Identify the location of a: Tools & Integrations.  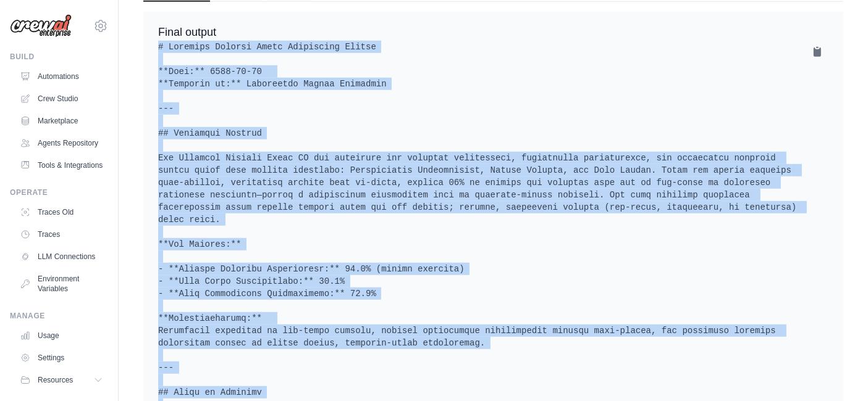
(61, 166).